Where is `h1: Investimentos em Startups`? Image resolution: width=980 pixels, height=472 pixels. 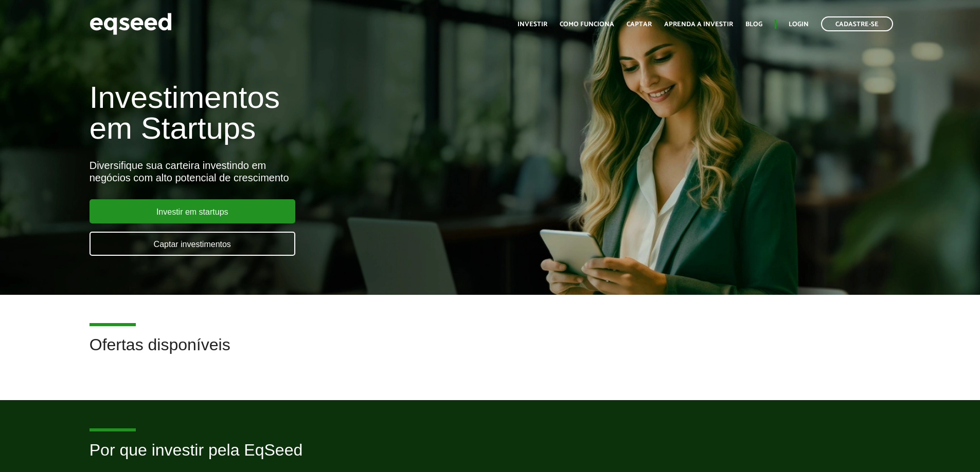 h1: Investimentos em Startups is located at coordinates (326, 113).